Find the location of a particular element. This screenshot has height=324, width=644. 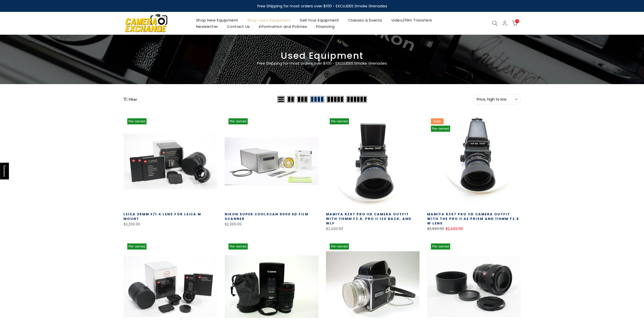

a: Mamiya RZ67 Pro IID Camera Outfit with 110MM F2.8, Pro II 120 Back, and WLF is located at coordinates (368, 219).